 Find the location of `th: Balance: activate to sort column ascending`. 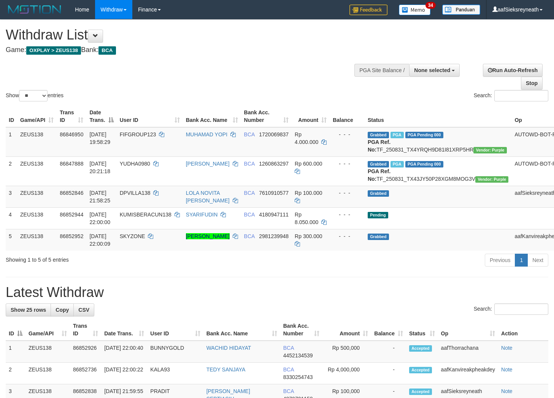

th: Balance: activate to sort column ascending is located at coordinates (389, 330).